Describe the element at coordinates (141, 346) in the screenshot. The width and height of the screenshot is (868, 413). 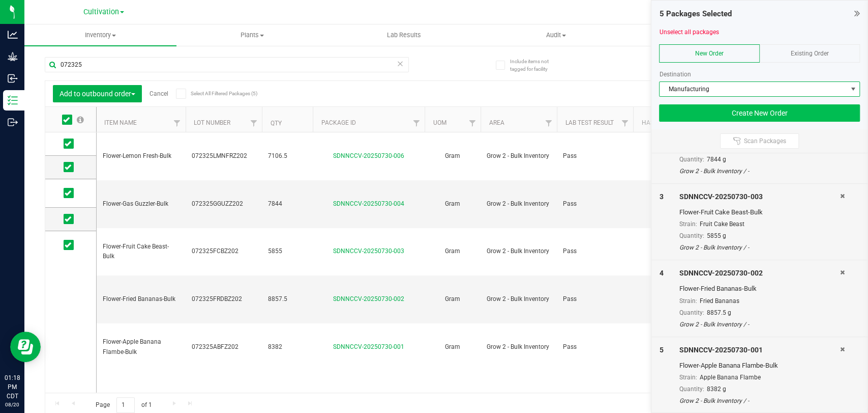
I see `span: Flower-Apple Banana Flambe-Bulk` at that location.